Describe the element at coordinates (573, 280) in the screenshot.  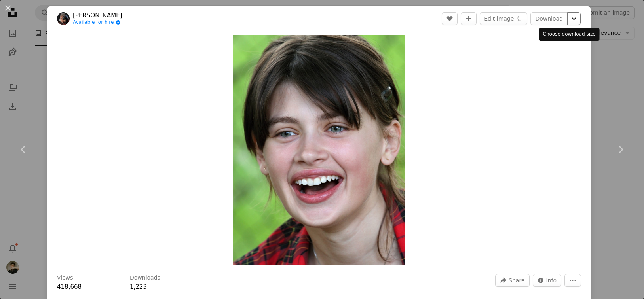
I see `button: More Actions` at that location.